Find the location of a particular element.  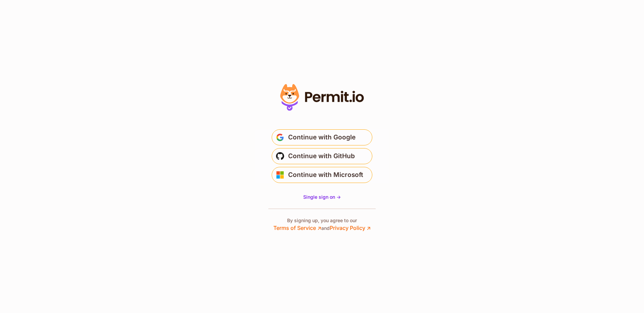

button: Continue with Google is located at coordinates (322, 137).